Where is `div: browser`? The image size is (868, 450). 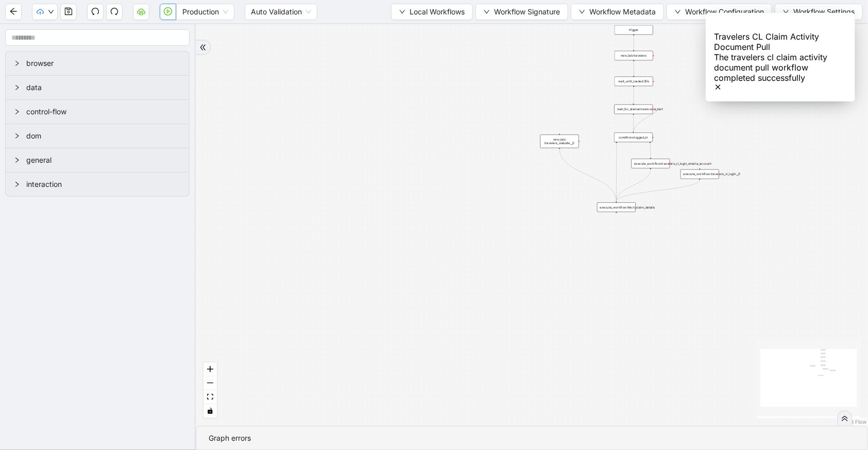 div: browser is located at coordinates (98, 63).